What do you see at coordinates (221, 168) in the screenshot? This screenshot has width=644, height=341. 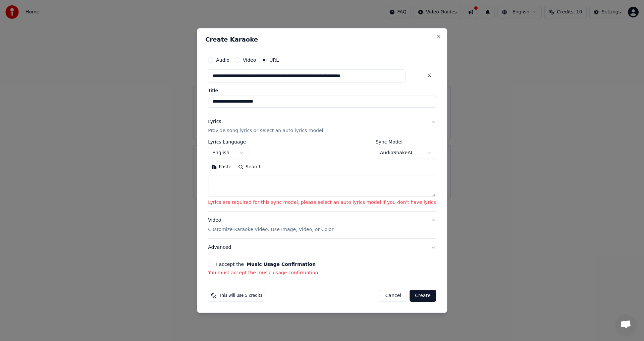 I see `button: Paste` at bounding box center [221, 168].